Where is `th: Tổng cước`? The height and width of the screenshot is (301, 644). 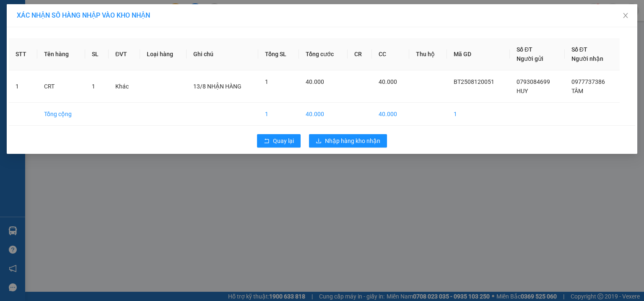
th: Tổng cước is located at coordinates (323, 54).